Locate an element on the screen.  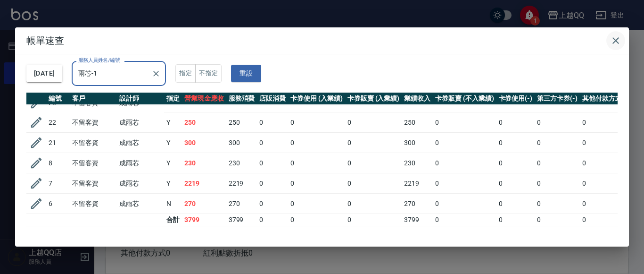
th: 店販消費 is located at coordinates (272, 99).